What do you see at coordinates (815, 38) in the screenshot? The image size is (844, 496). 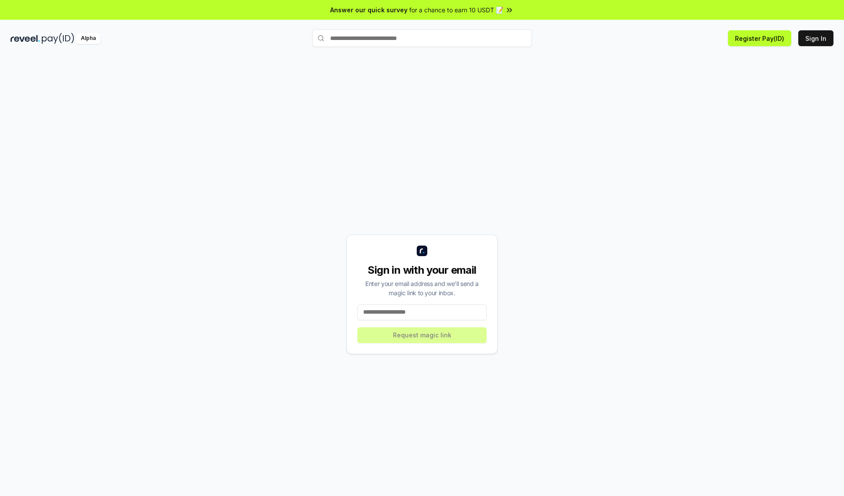 I see `button: Sign In` at bounding box center [815, 38].